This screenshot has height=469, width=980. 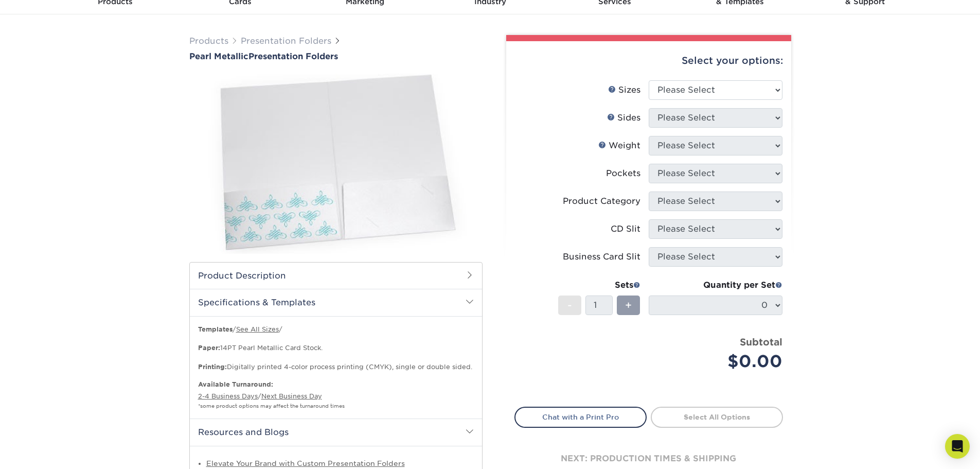 What do you see at coordinates (624, 90) in the screenshot?
I see `div: Sizes` at bounding box center [624, 90].